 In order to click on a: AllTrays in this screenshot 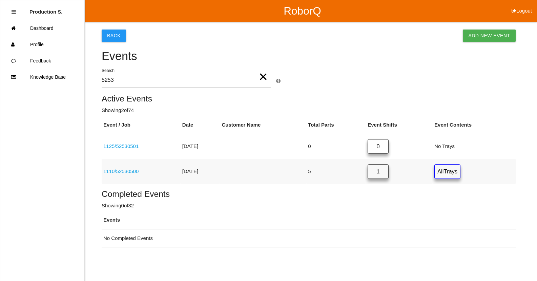, I will do `click(447, 171)`.